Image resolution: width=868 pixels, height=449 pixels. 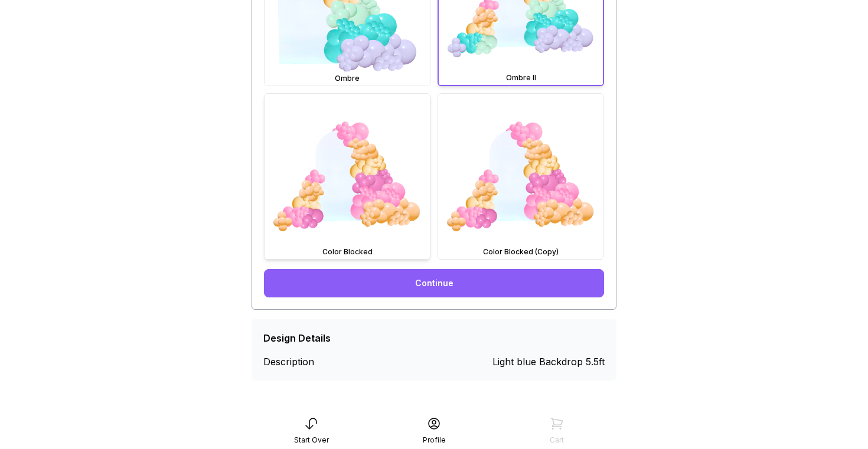 I want to click on div: Start Over, so click(x=311, y=441).